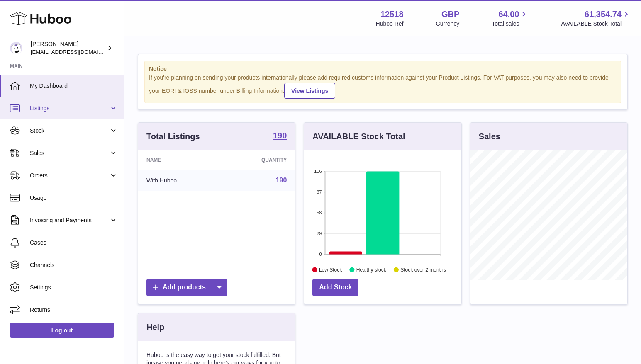 The image size is (641, 364). What do you see at coordinates (74, 86) in the screenshot?
I see `span: My Dashboard` at bounding box center [74, 86].